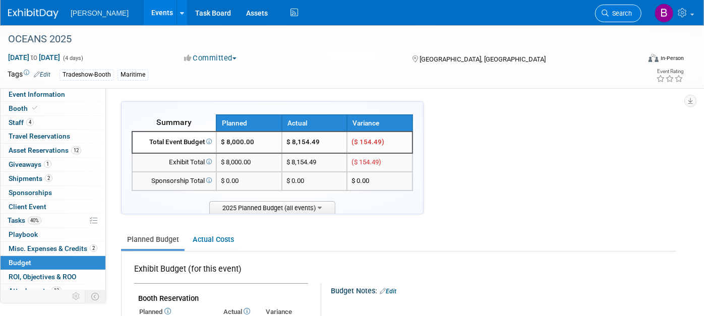 The image size is (704, 316). I want to click on span: to, so click(34, 57).